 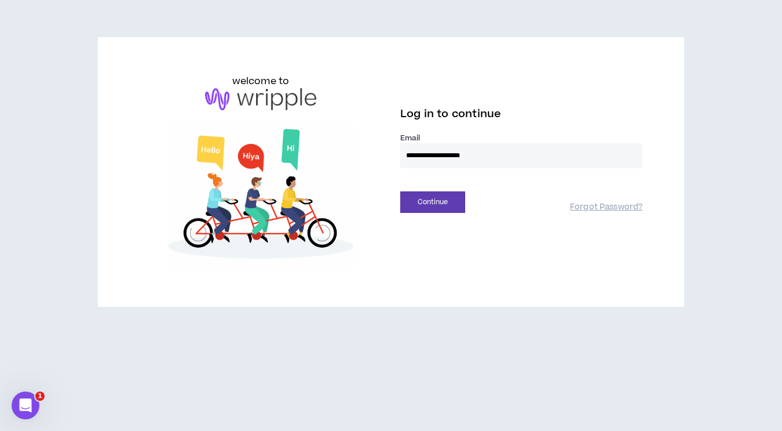 I want to click on button: Continue, so click(x=433, y=202).